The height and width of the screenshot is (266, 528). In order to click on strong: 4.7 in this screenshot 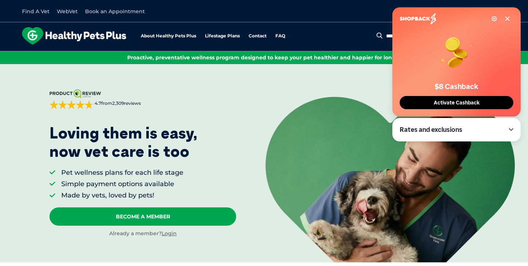, I will do `click(98, 103)`.